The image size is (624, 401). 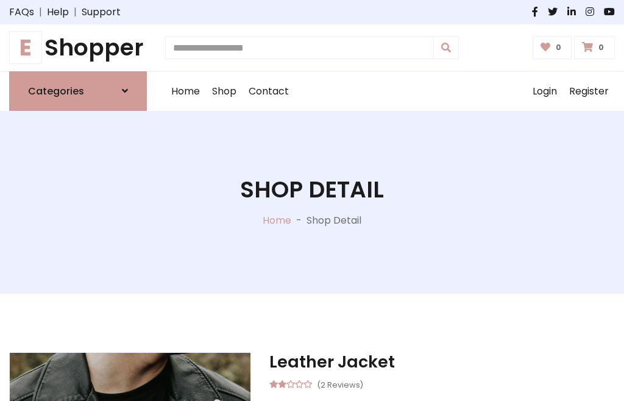 I want to click on a: Categories, so click(x=78, y=91).